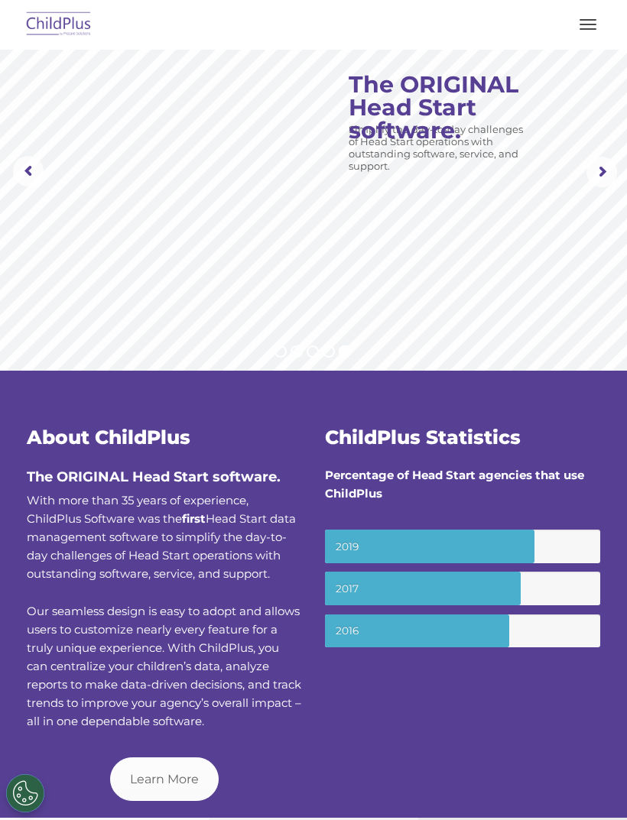 Image resolution: width=627 pixels, height=820 pixels. Describe the element at coordinates (462, 588) in the screenshot. I see `small: 2017` at that location.